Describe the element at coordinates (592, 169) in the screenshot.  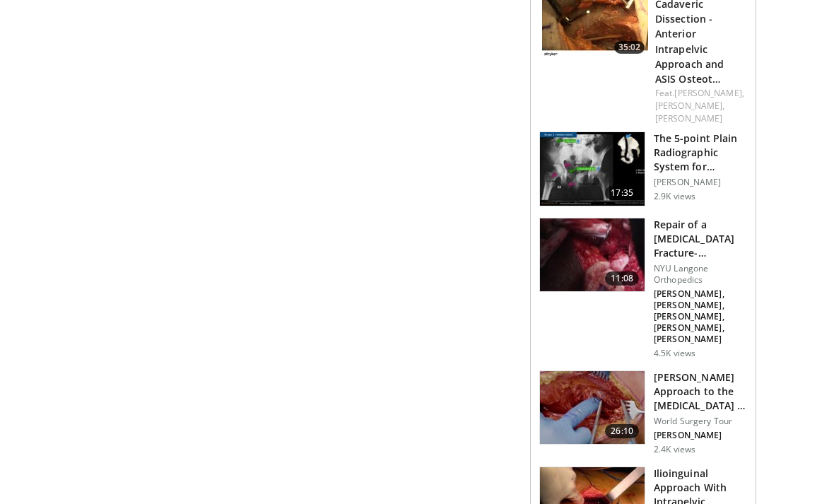
I see `img: dd9b4478-c590-4a8c-8ed5-7f8bbcfa5deb.150x105_q85_crop-smart_upscale.jpg` at that location.